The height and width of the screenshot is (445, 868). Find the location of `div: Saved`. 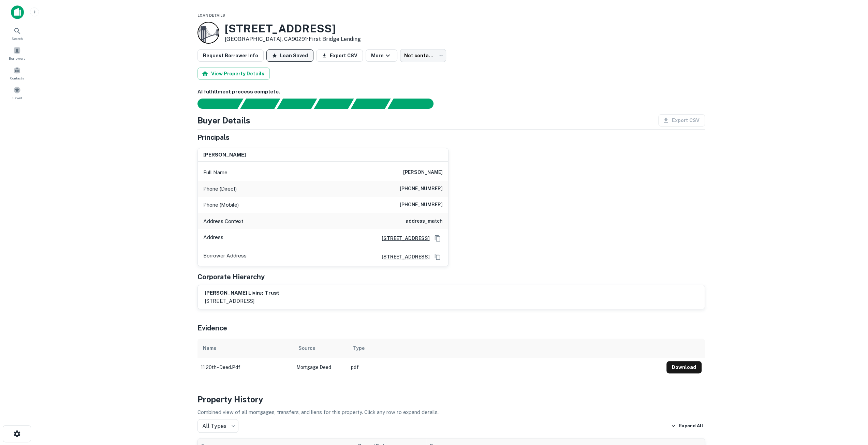

div: Saved is located at coordinates (17, 93).